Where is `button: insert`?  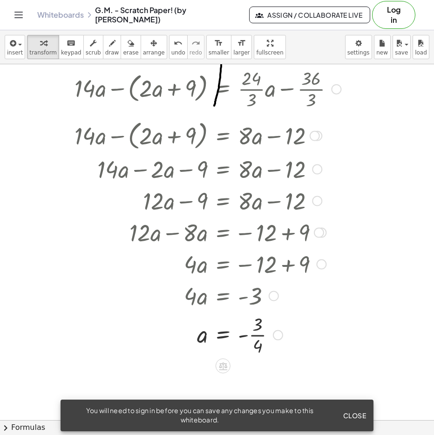
button: insert is located at coordinates (15, 47).